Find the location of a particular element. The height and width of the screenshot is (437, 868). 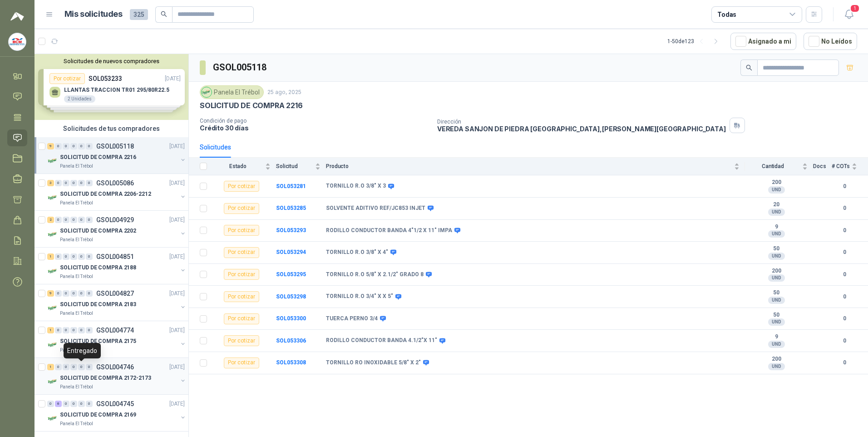

p: 25 ago, 2025 is located at coordinates (284, 92).